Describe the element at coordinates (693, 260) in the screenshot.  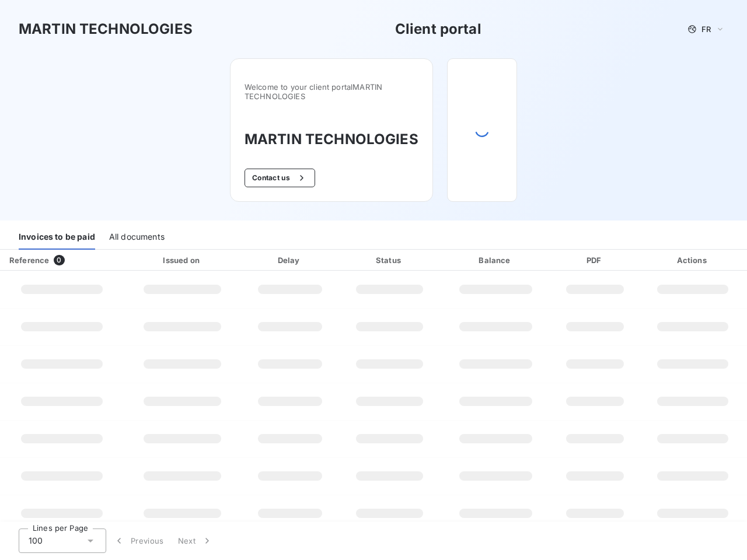
I see `div: Actions` at that location.